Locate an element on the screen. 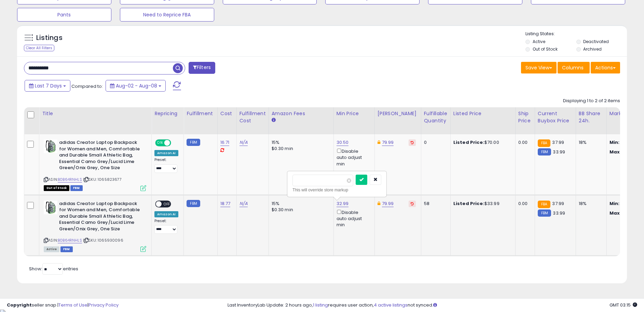 This screenshot has height=312, width=644. span: All listings currently available for purchase on Amazon is located at coordinates (52, 249).